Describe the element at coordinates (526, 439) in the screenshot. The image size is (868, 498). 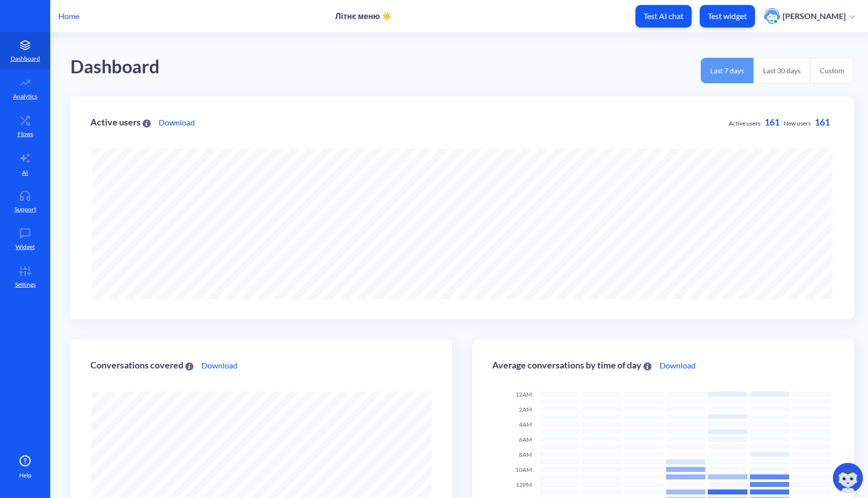
I see `span: 6AM` at that location.